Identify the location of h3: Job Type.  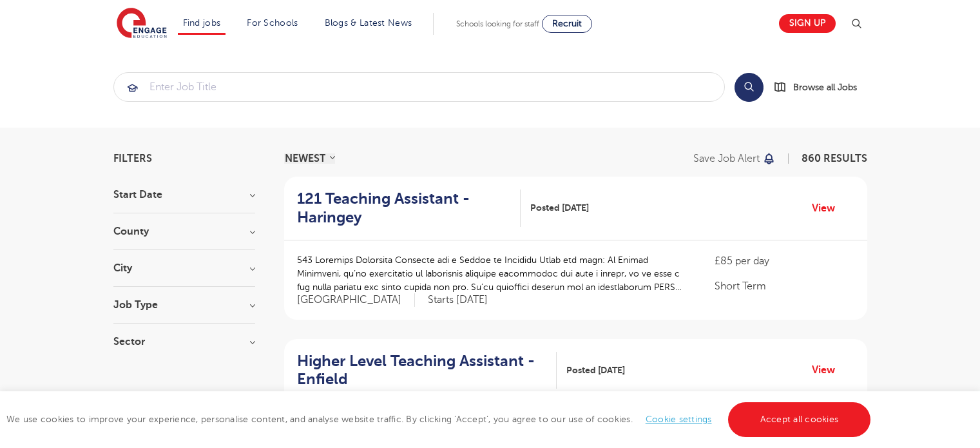
(184, 305).